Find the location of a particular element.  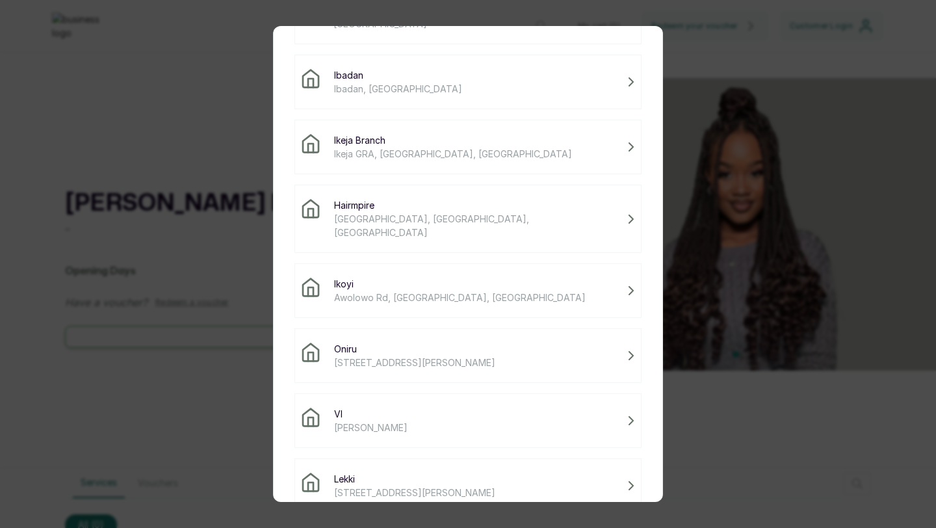

span: Lekki is located at coordinates (414, 478).